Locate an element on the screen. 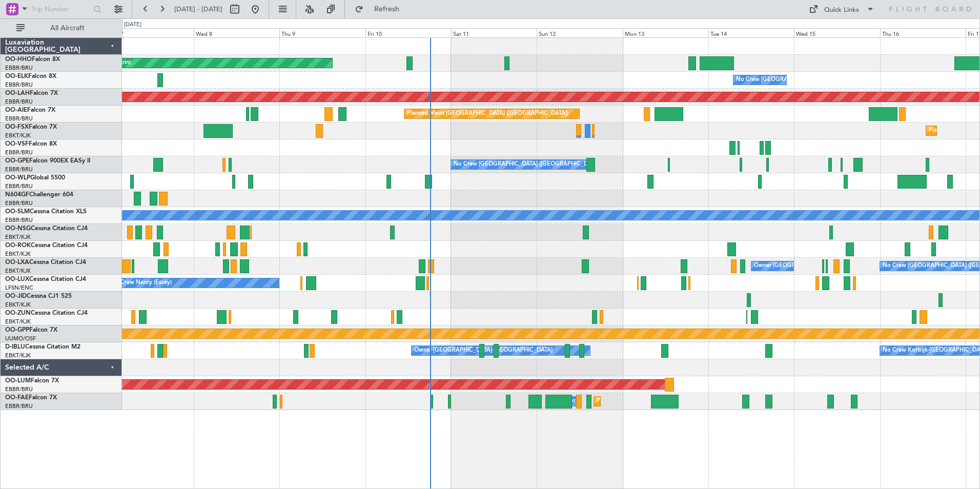 The width and height of the screenshot is (980, 489). span: OO-FAE is located at coordinates (17, 398).